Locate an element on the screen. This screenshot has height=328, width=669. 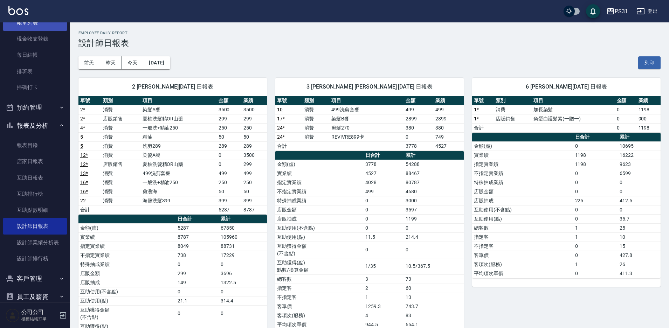
td: 客項次(服務) is located at coordinates (320, 316).